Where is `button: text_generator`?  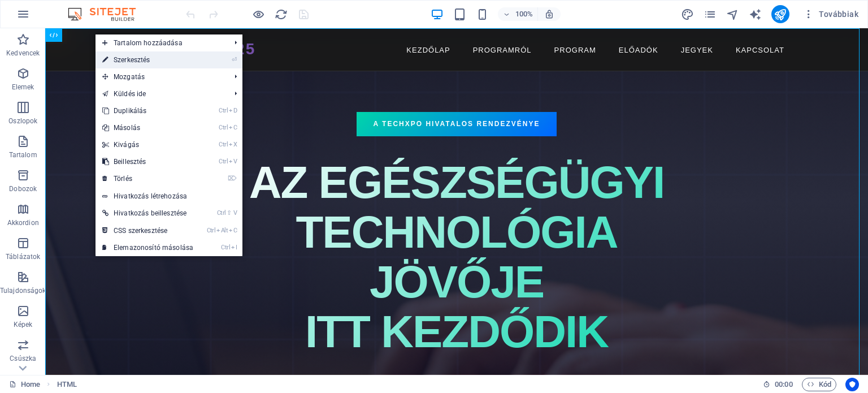 button: text_generator is located at coordinates (756, 14).